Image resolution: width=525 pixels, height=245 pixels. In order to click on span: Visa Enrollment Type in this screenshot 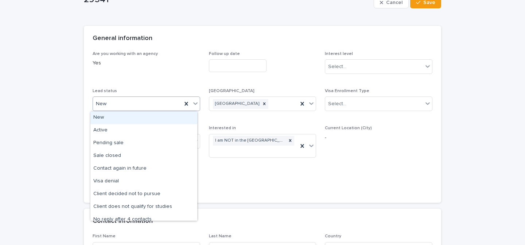, I will do `click(347, 91)`.